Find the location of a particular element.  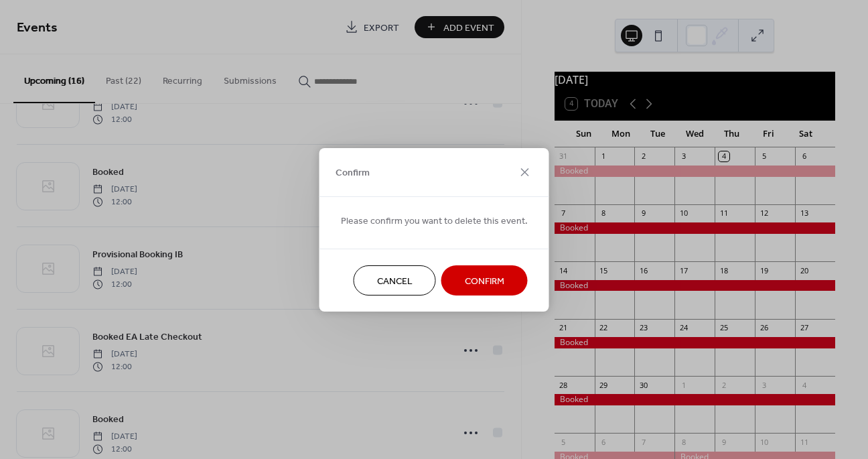

span: Please confirm you want to delete this event. is located at coordinates (434, 220).